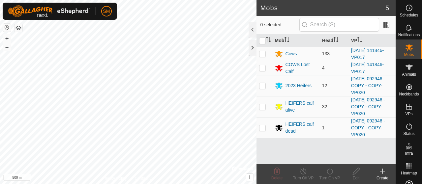 Image resolution: width=422 pixels, height=184 pixels. What do you see at coordinates (329, 178) in the screenshot?
I see `div: Turn On VP` at bounding box center [329, 178].